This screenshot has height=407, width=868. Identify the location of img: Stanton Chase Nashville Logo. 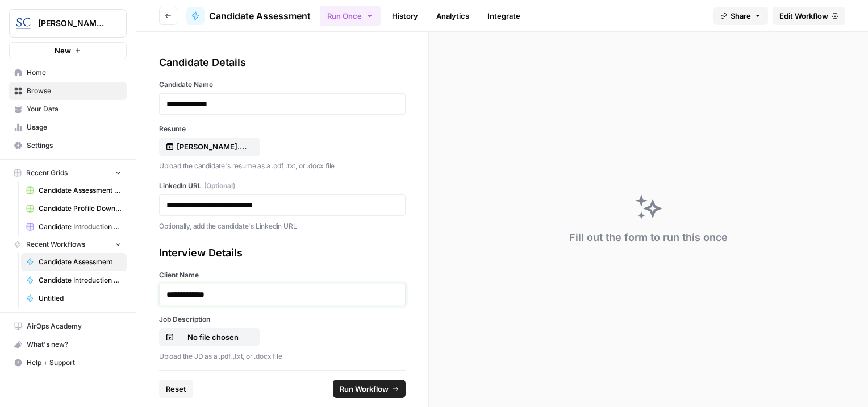
(23, 23).